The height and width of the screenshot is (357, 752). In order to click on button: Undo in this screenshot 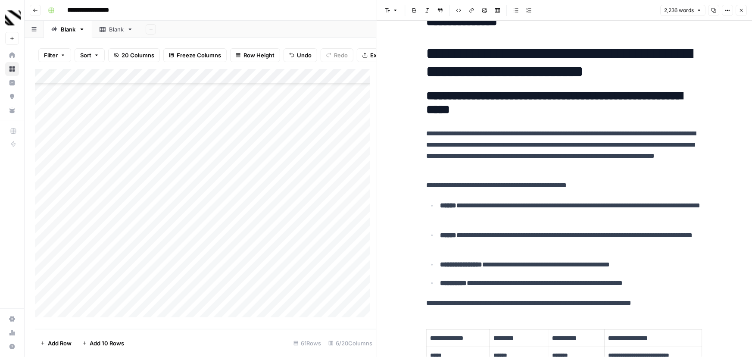, I will do `click(300, 55)`.